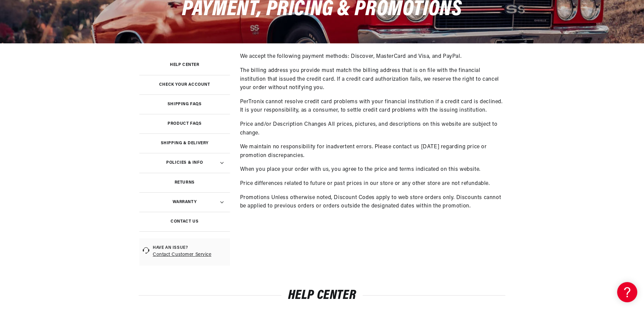  I want to click on h3: Help Center, so click(185, 65).